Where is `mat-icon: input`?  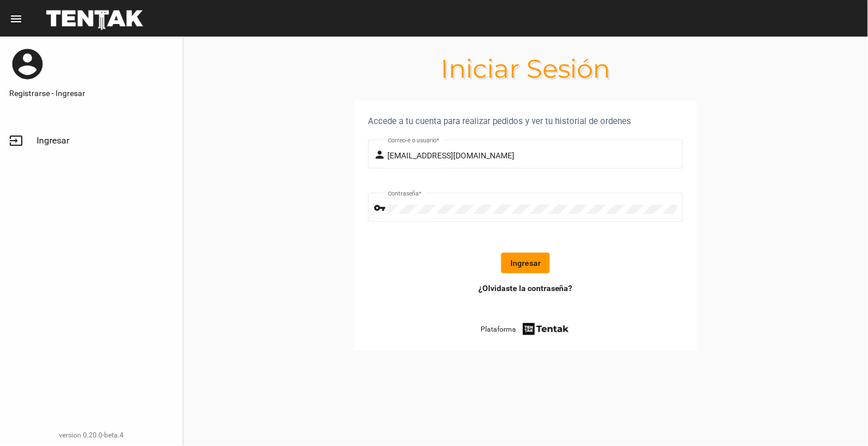
mat-icon: input is located at coordinates (16, 141).